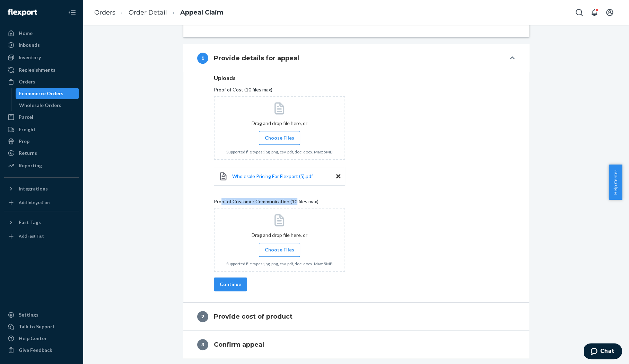  Describe the element at coordinates (22, 12) in the screenshot. I see `img: Flexport logo` at that location.